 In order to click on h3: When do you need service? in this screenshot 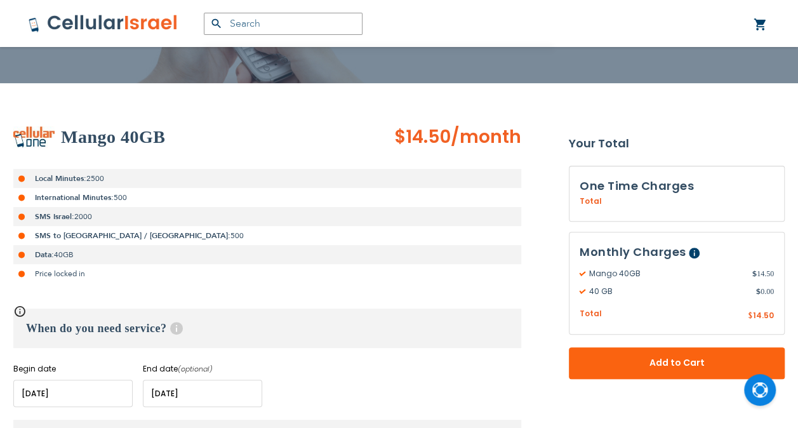, I will do `click(267, 328)`.